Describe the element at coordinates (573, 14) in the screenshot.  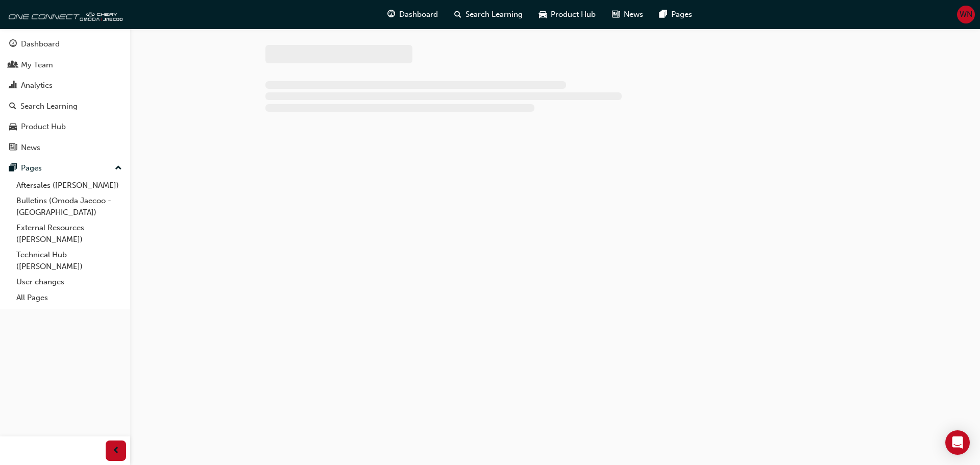
I see `span: Product Hub` at that location.